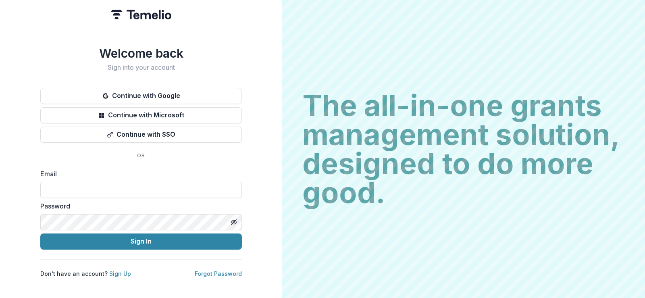  I want to click on button: Sign In, so click(141, 242).